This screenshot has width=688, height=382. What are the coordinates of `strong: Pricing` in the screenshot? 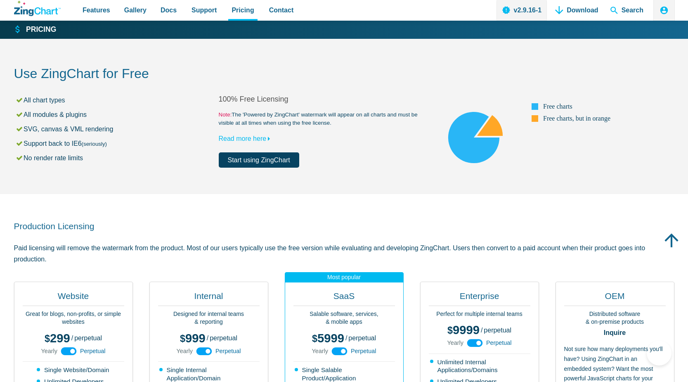 It's located at (41, 30).